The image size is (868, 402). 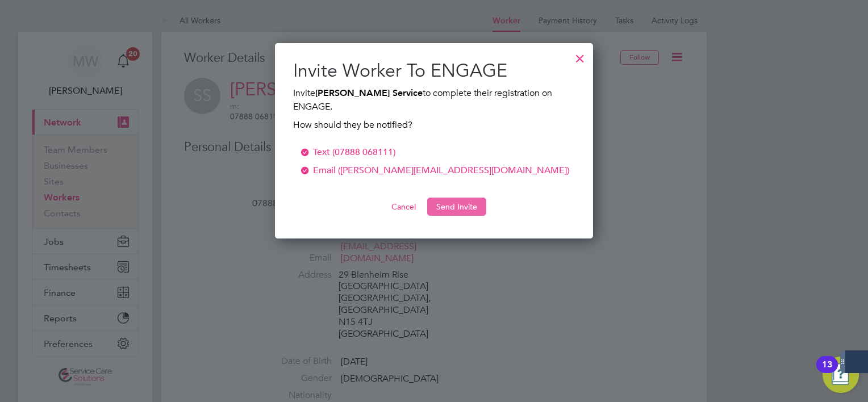 What do you see at coordinates (434, 109) in the screenshot?
I see `div: Invite to complete their registration on ENGAGE.` at bounding box center [434, 109].